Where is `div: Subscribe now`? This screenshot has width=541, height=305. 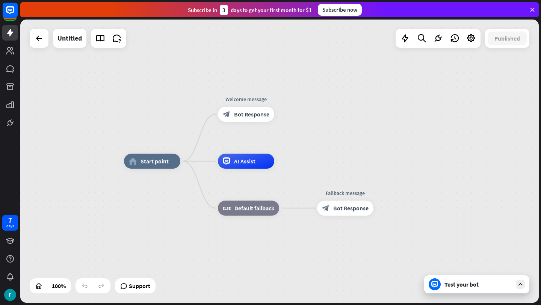 div: Subscribe now is located at coordinates (340, 10).